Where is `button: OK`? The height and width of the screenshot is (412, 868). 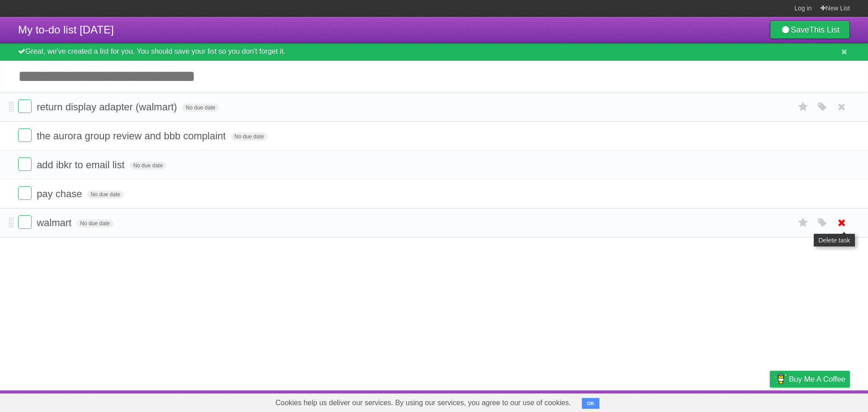
button: OK is located at coordinates (590, 403).